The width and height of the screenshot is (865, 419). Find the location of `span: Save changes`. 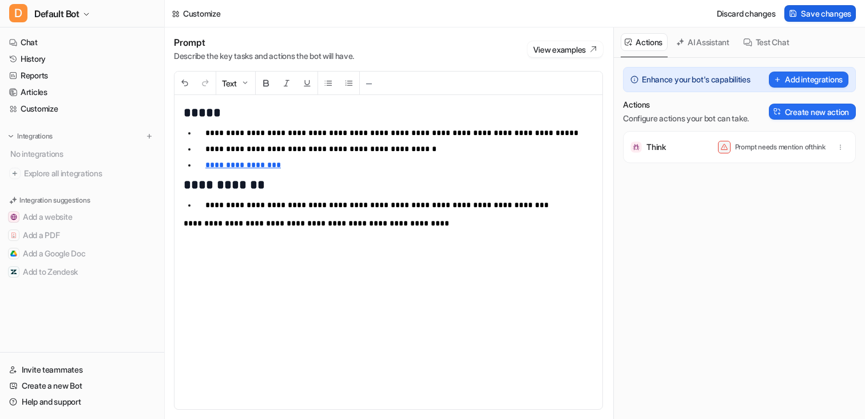

span: Save changes is located at coordinates (826, 13).